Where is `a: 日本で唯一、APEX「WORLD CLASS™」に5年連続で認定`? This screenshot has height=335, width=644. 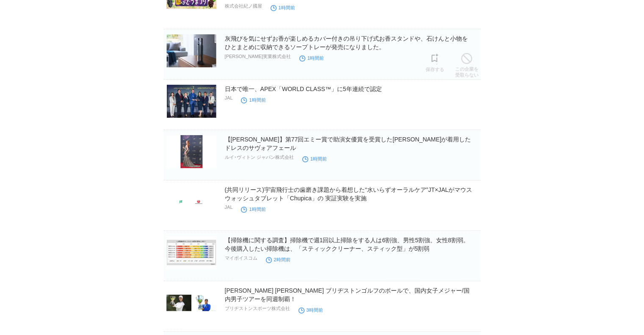
a: 日本で唯一、APEX「WORLD CLASS™」に5年連続で認定 is located at coordinates (304, 89).